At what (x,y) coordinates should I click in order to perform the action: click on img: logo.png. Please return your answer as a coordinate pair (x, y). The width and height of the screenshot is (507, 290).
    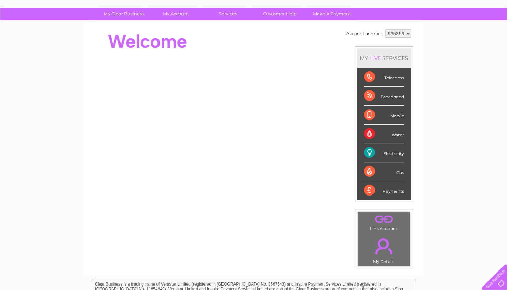
    Looking at the image, I should click on (35, 28).